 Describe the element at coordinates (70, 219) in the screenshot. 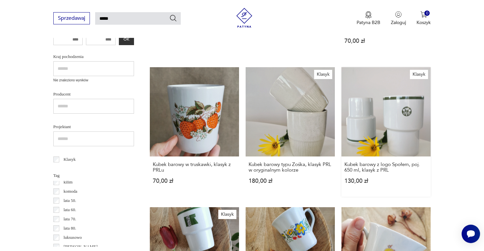

I see `p: lata 70.` at that location.